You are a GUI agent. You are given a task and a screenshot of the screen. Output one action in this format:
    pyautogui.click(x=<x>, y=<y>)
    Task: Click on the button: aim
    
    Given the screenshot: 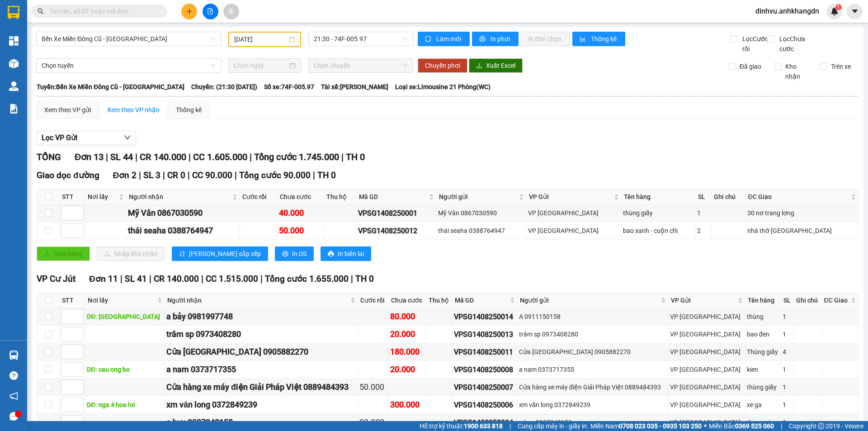 What is the action you would take?
    pyautogui.click(x=231, y=12)
    